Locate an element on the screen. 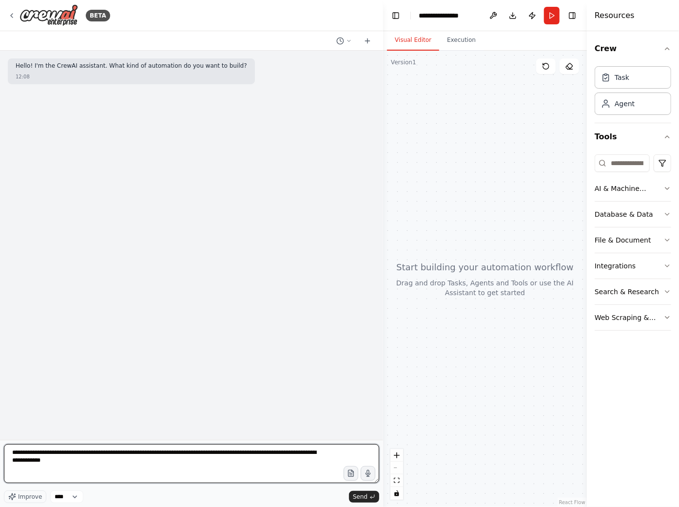 The height and width of the screenshot is (507, 679). button: File & Document is located at coordinates (632, 240).